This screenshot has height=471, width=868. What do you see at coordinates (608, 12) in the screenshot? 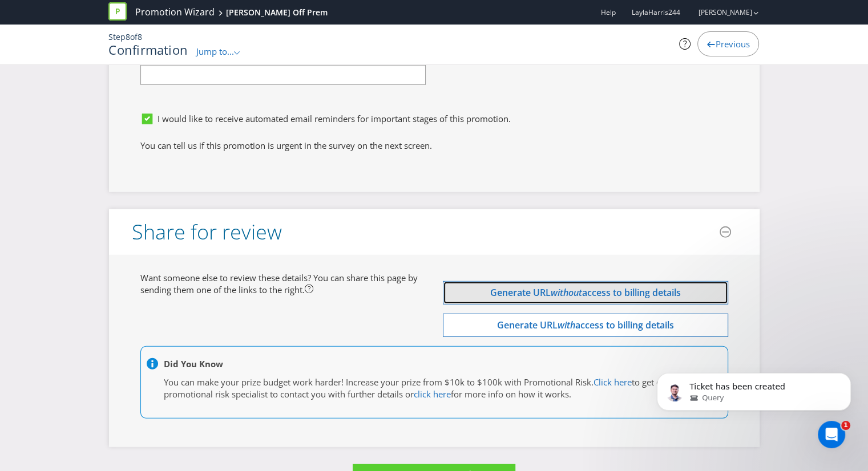
I see `a: Help` at bounding box center [608, 12].